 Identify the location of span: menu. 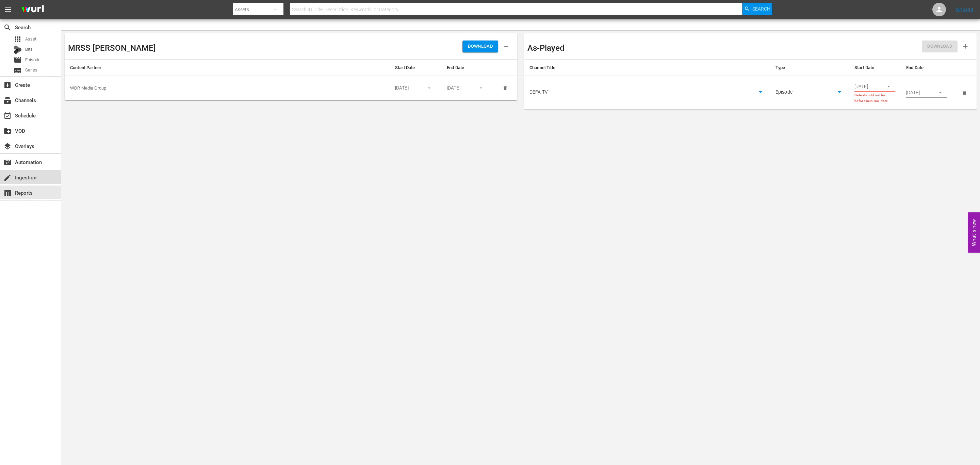
(9, 9).